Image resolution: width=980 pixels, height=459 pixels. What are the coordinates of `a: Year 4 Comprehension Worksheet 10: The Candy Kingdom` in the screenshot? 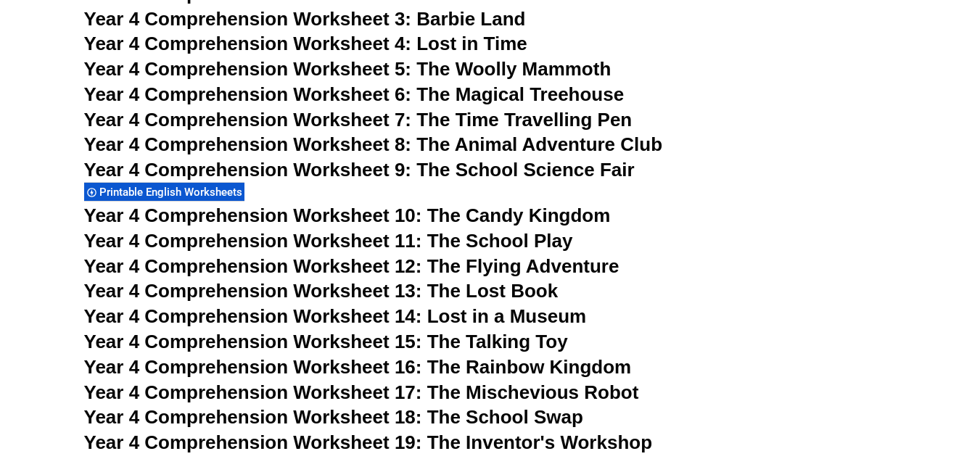 It's located at (348, 215).